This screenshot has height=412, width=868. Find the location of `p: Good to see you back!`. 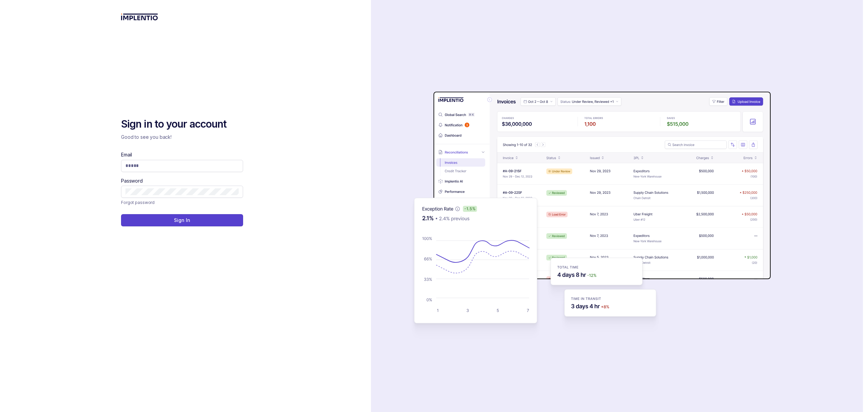

p: Good to see you back! is located at coordinates (182, 137).